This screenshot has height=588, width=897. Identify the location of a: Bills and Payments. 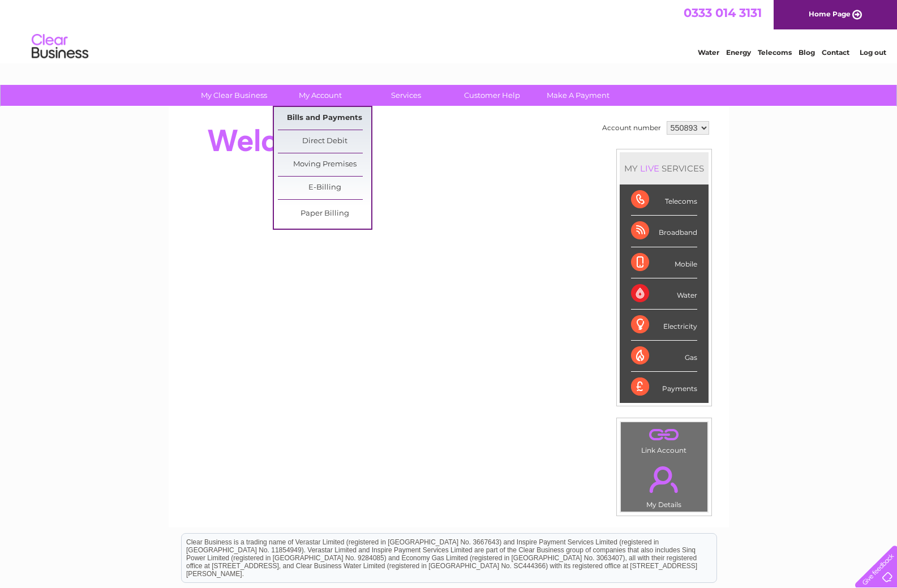
(324, 119).